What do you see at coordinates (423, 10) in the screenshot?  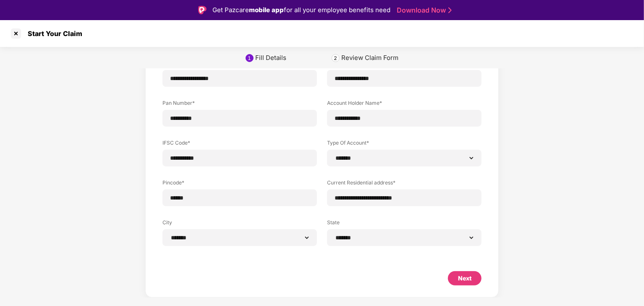 I see `a: Download Now` at bounding box center [423, 10].